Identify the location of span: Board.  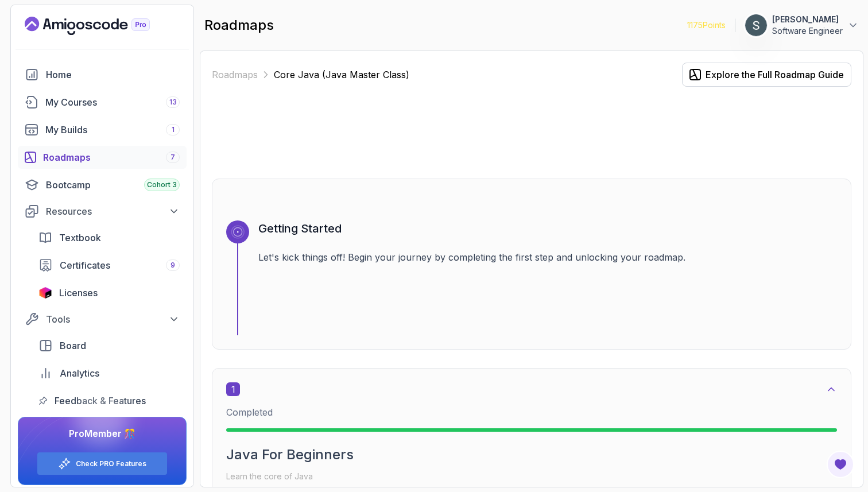
(73, 346).